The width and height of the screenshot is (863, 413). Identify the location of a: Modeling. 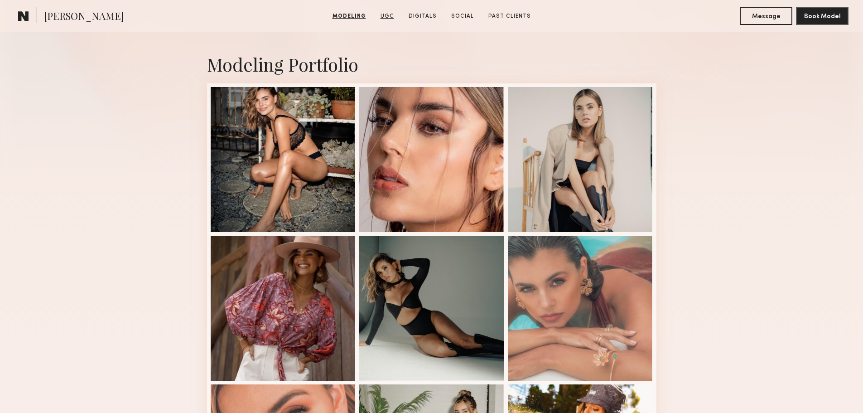
(349, 16).